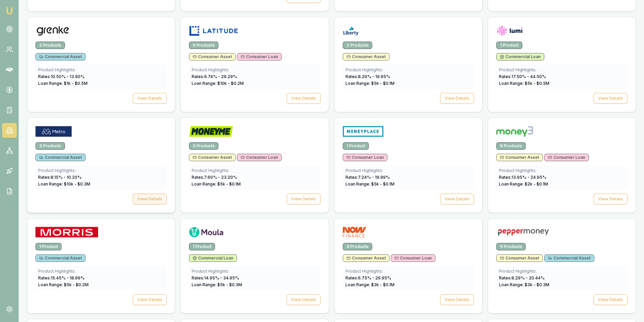 The width and height of the screenshot is (644, 322). What do you see at coordinates (207, 232) in the screenshot?
I see `img: Moula logo` at bounding box center [207, 232].